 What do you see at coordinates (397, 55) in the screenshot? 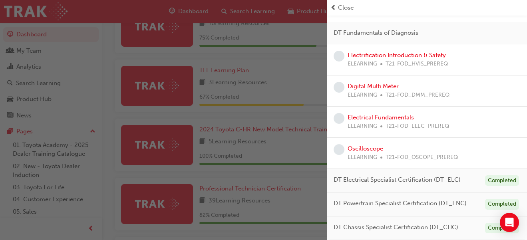
I see `a: Electrification Introduction & Safety` at bounding box center [397, 55].